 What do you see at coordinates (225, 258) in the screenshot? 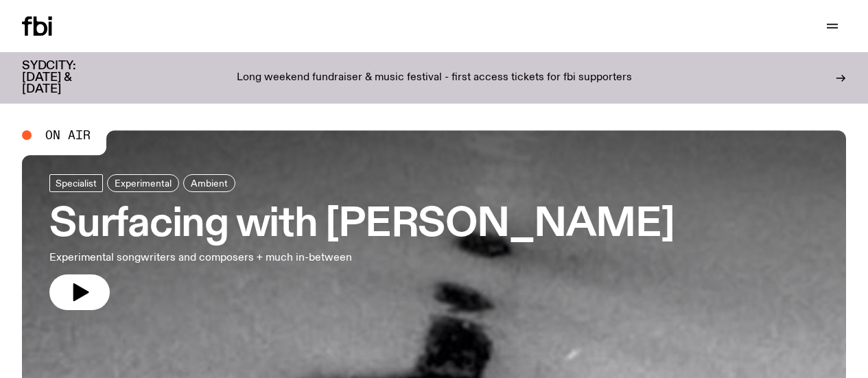
I see `p: Experimental songwriters and composers + much in-between` at bounding box center [225, 258].